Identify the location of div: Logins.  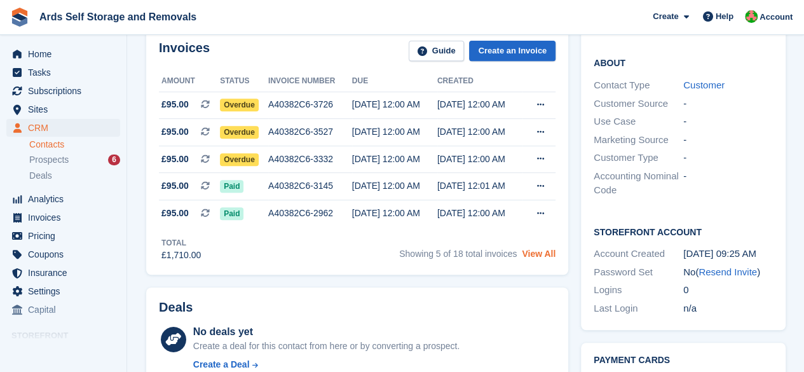
(638, 290).